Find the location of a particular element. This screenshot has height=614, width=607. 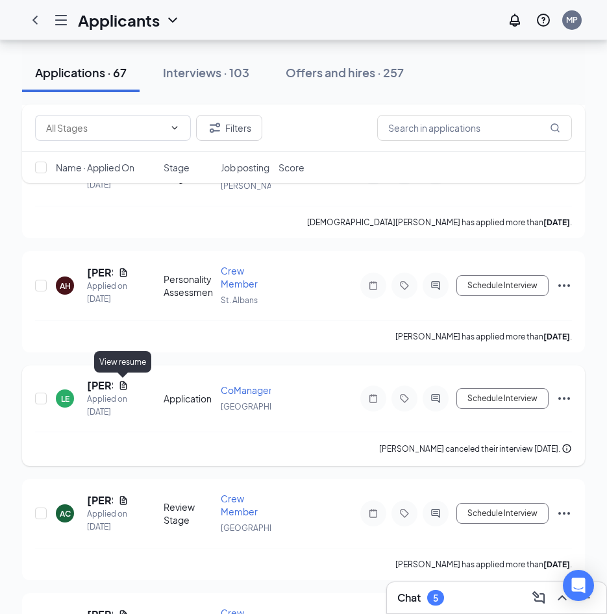

div: Open Intercom Messenger is located at coordinates (579, 586).